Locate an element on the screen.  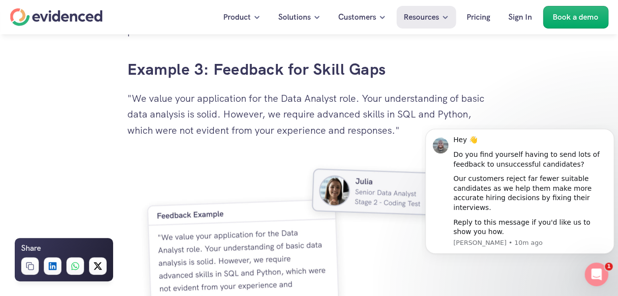
p: Pricing is located at coordinates (479, 17).